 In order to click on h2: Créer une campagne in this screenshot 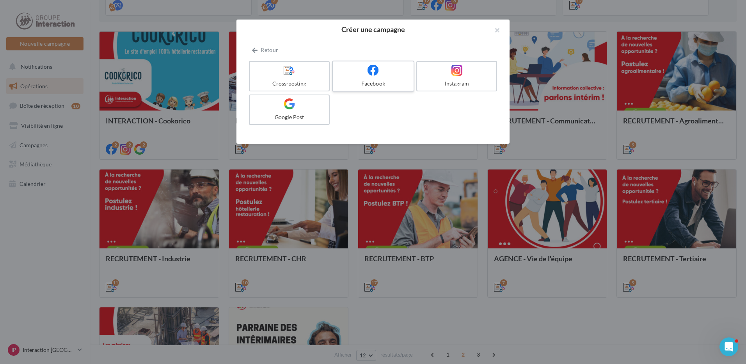, I will do `click(373, 29)`.